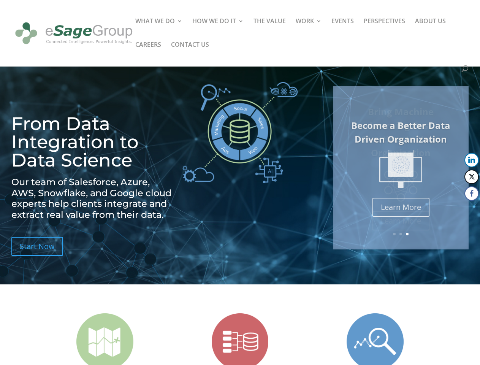 This screenshot has width=480, height=365. I want to click on a: EVENTS, so click(343, 30).